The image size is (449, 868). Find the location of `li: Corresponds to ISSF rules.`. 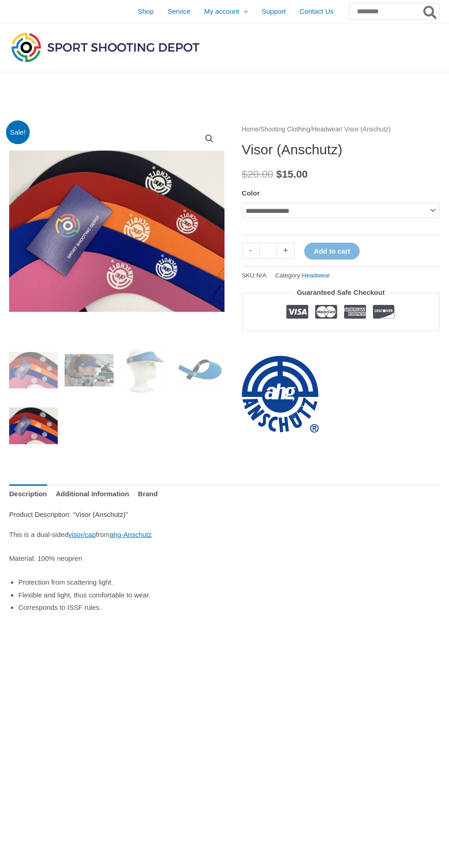

li: Corresponds to ISSF rules. is located at coordinates (229, 608).